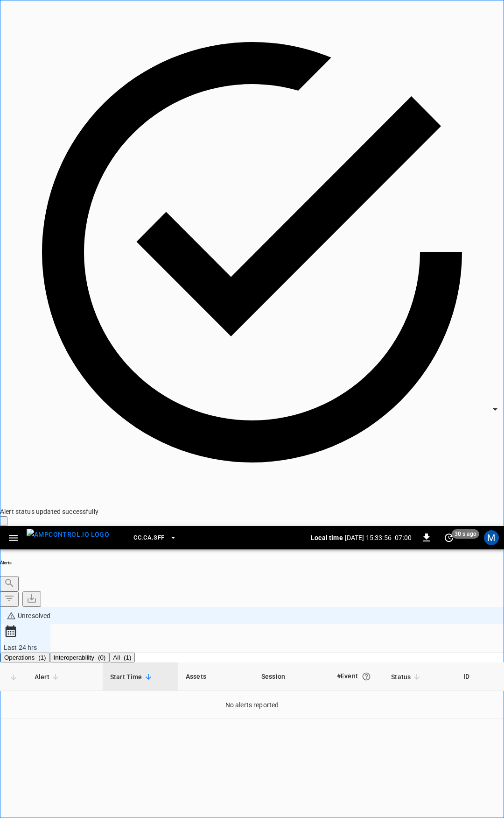 The height and width of the screenshot is (818, 504). What do you see at coordinates (449, 537) in the screenshot?
I see `button: set refresh interval` at bounding box center [449, 537].